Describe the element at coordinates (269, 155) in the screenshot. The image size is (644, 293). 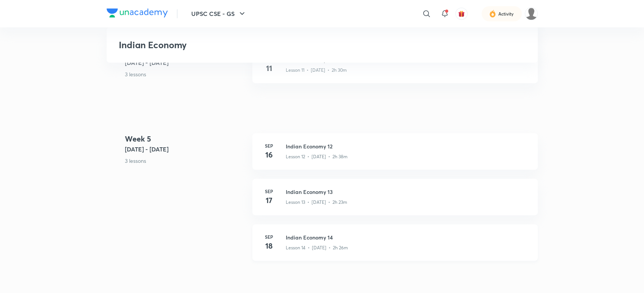
I see `h4: 16` at that location.